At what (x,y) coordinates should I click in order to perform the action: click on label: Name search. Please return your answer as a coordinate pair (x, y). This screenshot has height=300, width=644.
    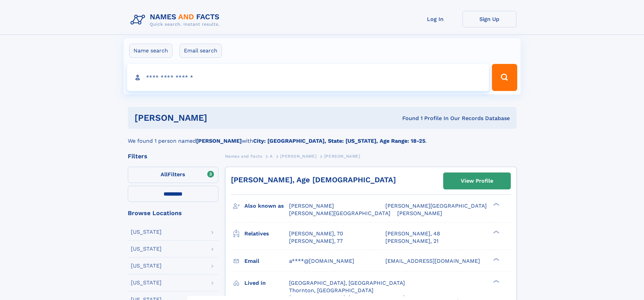
    Looking at the image, I should click on (151, 51).